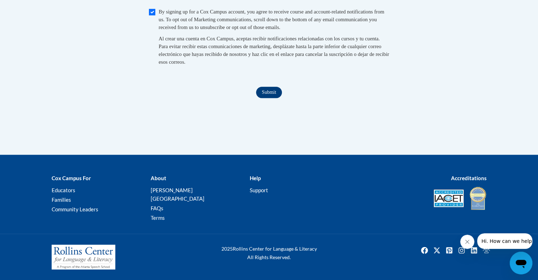 This screenshot has height=280, width=538. I want to click on img: IDA® Accredited, so click(478, 198).